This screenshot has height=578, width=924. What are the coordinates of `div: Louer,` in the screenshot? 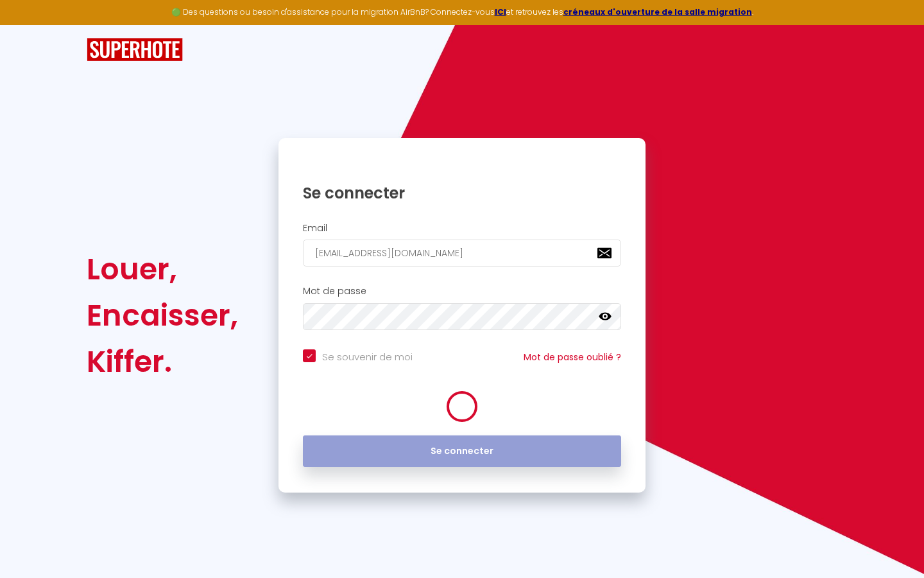 It's located at (162, 269).